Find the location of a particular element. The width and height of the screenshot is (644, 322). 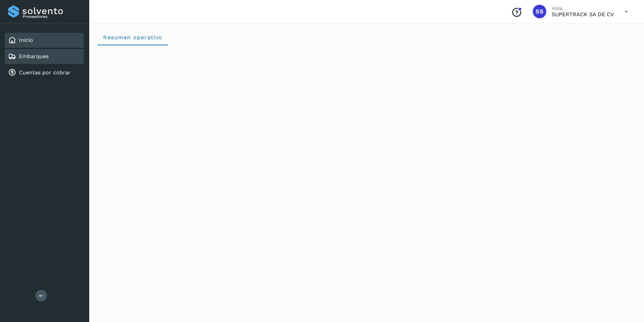

p: SUPERTRACK SA DE CV is located at coordinates (583, 15).